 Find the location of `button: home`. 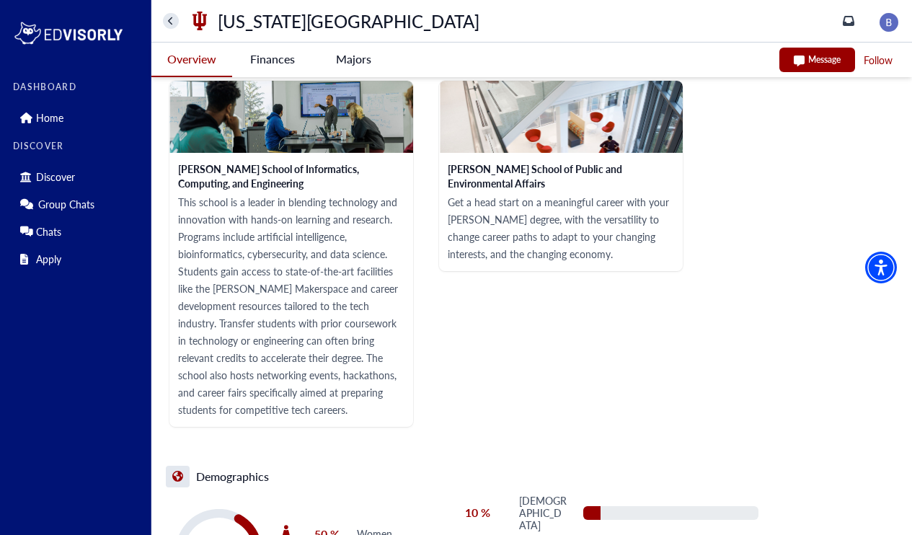

button: home is located at coordinates (171, 21).